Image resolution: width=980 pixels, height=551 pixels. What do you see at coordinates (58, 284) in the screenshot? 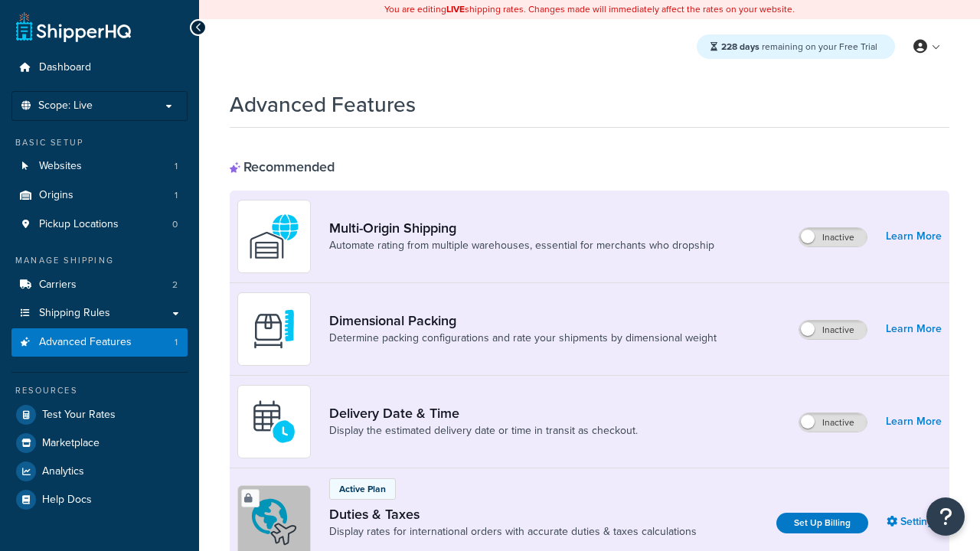
I see `span: Carriers` at bounding box center [58, 284].